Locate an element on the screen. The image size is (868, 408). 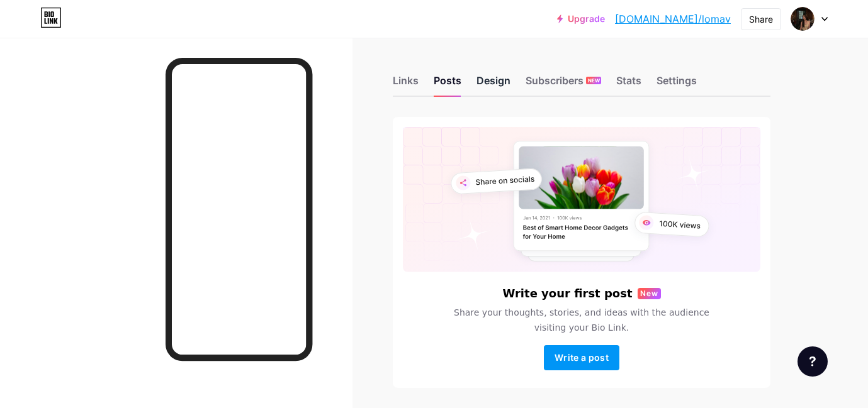
div: Subscribers is located at coordinates (563, 84).